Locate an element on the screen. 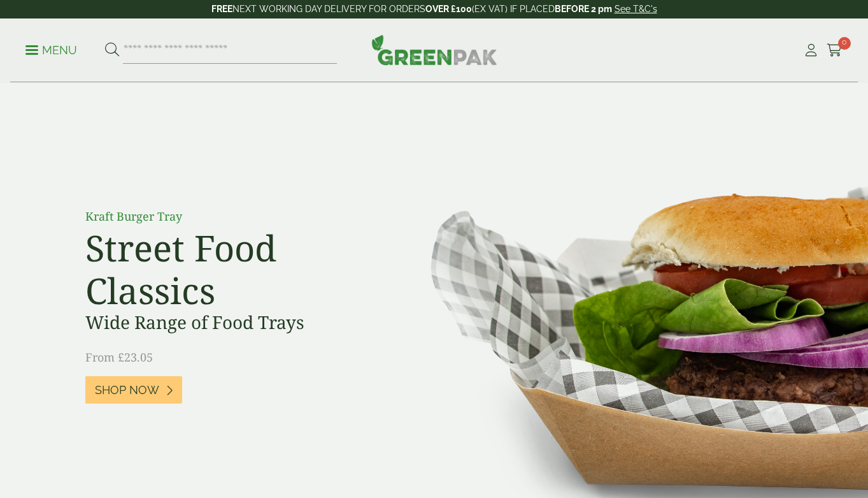 Image resolution: width=868 pixels, height=498 pixels. a: 0 is located at coordinates (834, 50).